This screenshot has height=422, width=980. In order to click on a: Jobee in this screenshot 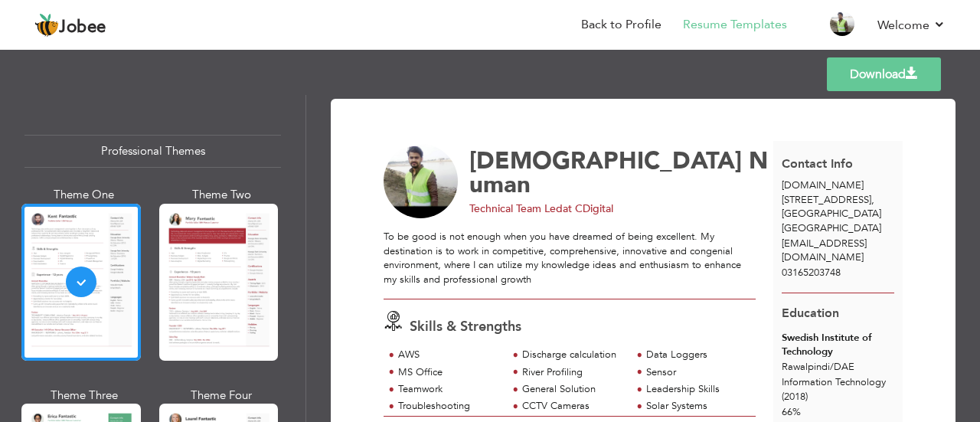, I will do `click(71, 26)`.